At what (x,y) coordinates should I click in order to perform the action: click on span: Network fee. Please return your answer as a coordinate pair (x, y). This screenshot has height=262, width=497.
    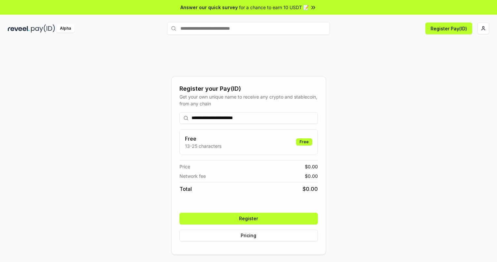
    Looking at the image, I should click on (192, 176).